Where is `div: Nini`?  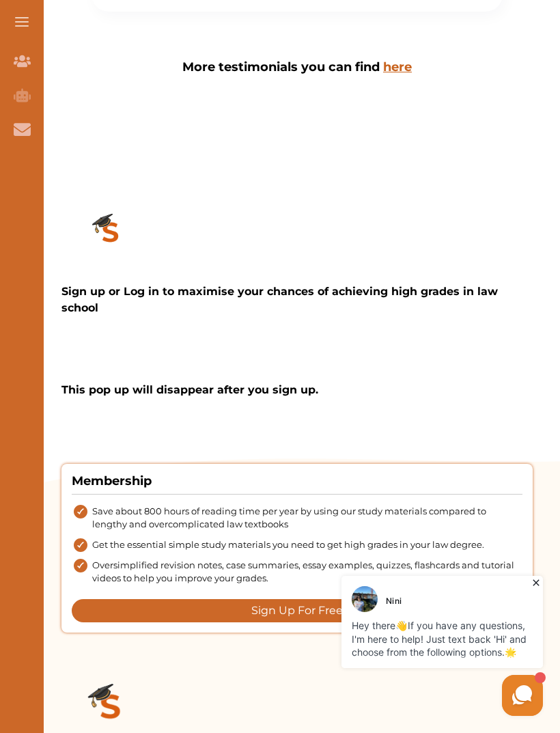
div: Nini is located at coordinates (161, 29).